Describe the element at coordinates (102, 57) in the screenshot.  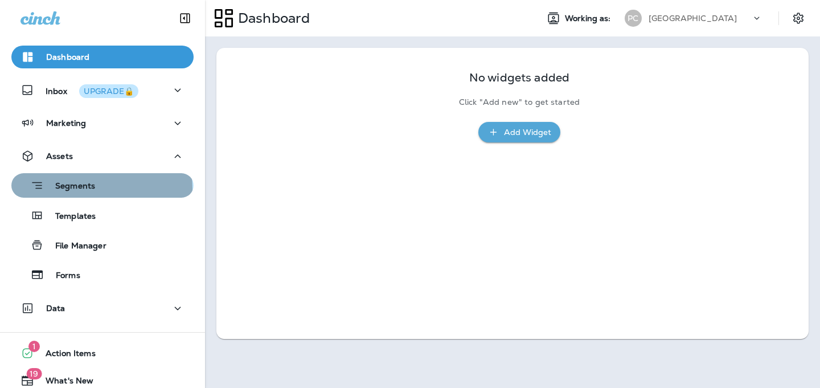
I see `button: Dashboard` at that location.